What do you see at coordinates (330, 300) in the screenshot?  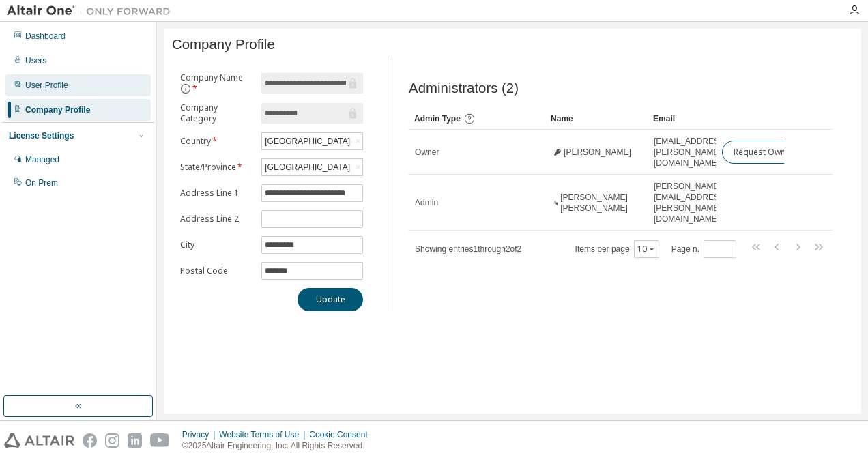 I see `button: Update` at bounding box center [330, 300].